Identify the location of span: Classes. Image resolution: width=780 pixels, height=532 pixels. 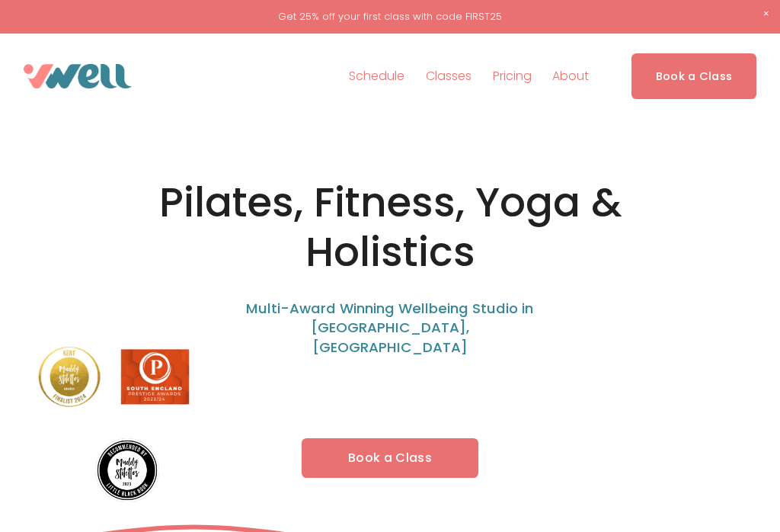
(449, 76).